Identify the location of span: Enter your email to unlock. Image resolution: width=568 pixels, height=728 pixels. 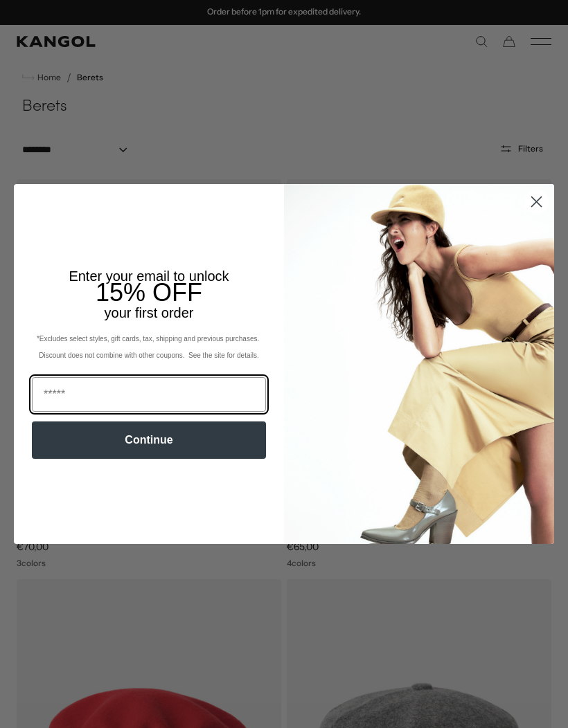
(148, 276).